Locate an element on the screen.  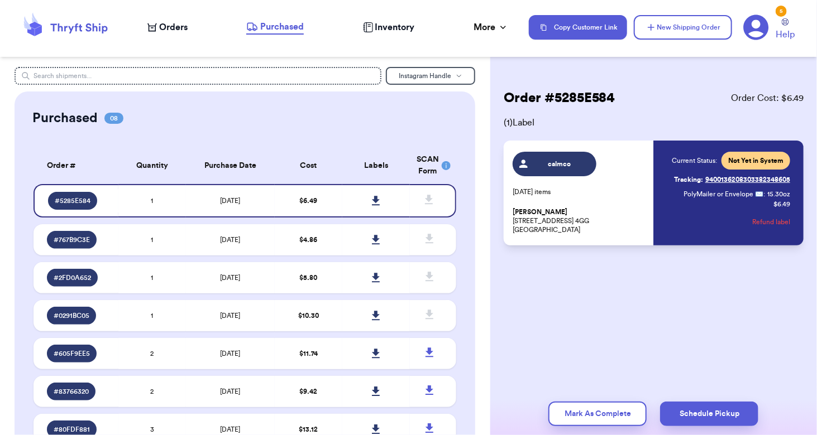
th: Purchase Date is located at coordinates (230, 166).